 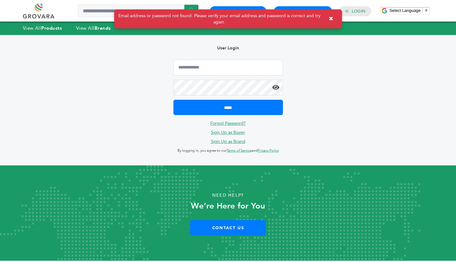 I want to click on input: Password, so click(x=228, y=88).